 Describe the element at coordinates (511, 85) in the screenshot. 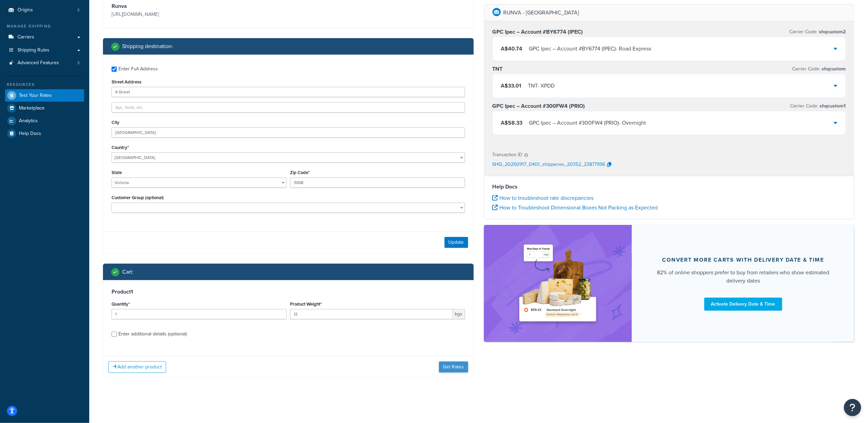

I see `span: A$33.01` at that location.